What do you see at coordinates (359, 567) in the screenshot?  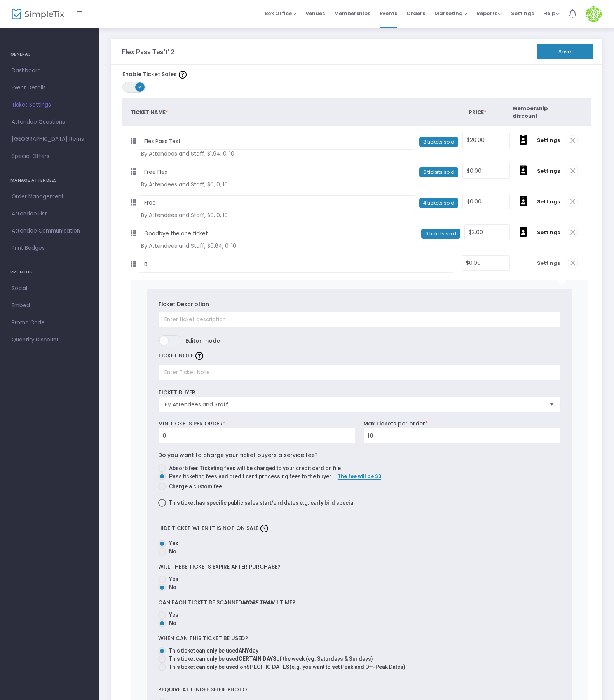 I see `label: Will these tickets expire after purchase?` at bounding box center [359, 567].